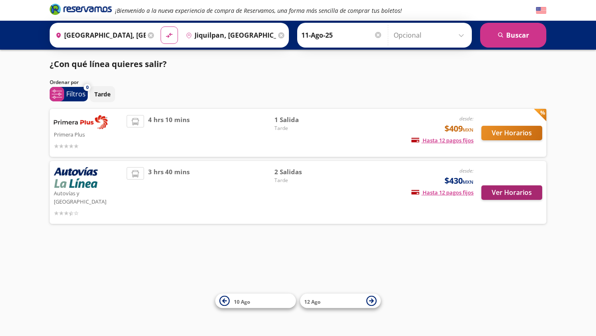 This screenshot has width=596, height=336. Describe the element at coordinates (229, 35) in the screenshot. I see `input: Buscar Destino` at that location.